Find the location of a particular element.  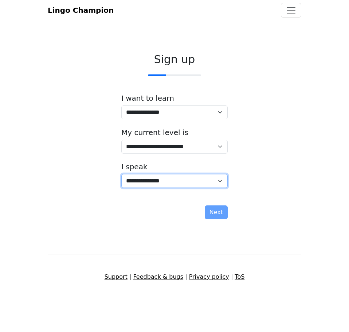

a: Privacy policy is located at coordinates (209, 276).